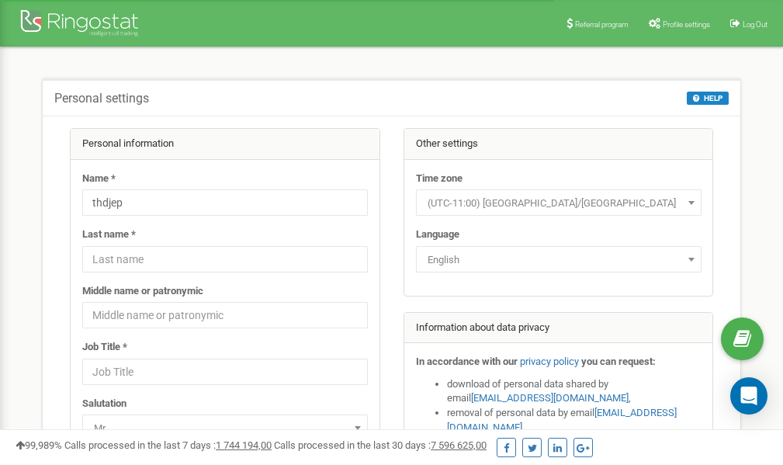 Image resolution: width=783 pixels, height=465 pixels. What do you see at coordinates (225, 315) in the screenshot?
I see `input: Middle name or patronymic` at bounding box center [225, 315].